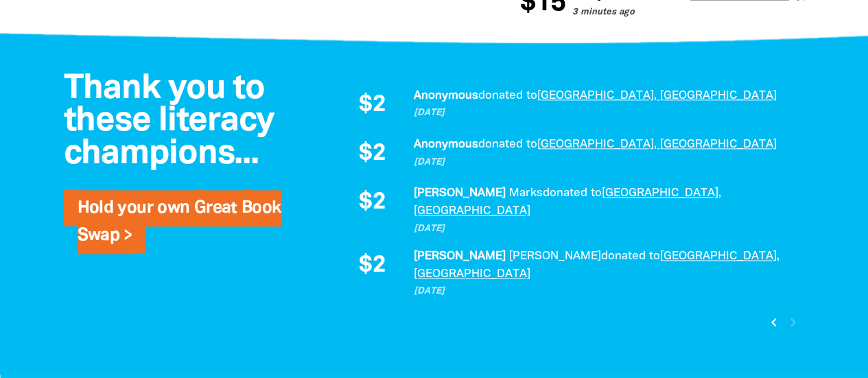  Describe the element at coordinates (564, 204) in the screenshot. I see `div: Donation stream` at that location.